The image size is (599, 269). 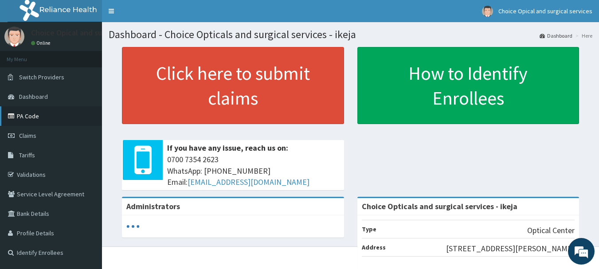 What do you see at coordinates (227, 148) in the screenshot?
I see `b: If you have any issue, reach us on:` at bounding box center [227, 148].